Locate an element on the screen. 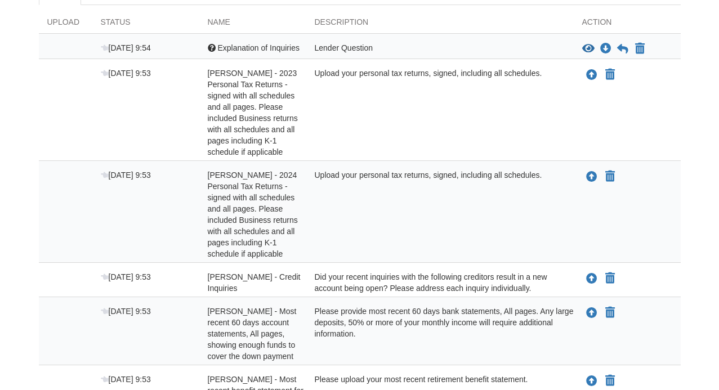 The image size is (719, 390). button: Upload Robert Fultz - Most recent 60 days account statements, All pages, showing enough funds to ... is located at coordinates (592, 313).